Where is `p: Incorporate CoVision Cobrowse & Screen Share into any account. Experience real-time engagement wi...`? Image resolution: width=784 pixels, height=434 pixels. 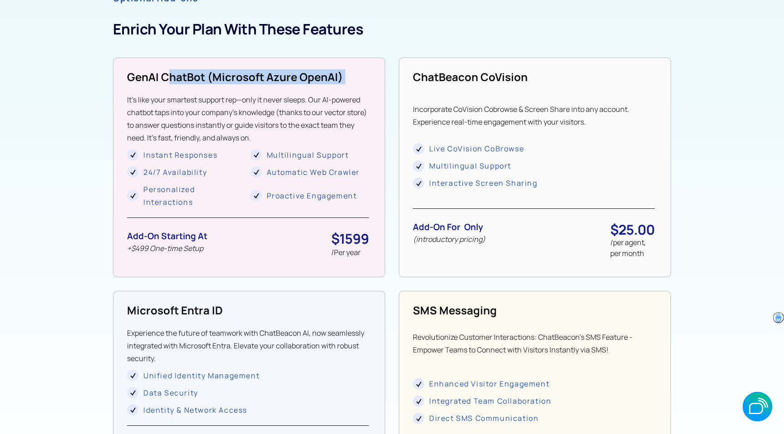
p: Incorporate CoVision Cobrowse & Screen Share into any account. Experience real-time engagement wi... is located at coordinates (533, 116).